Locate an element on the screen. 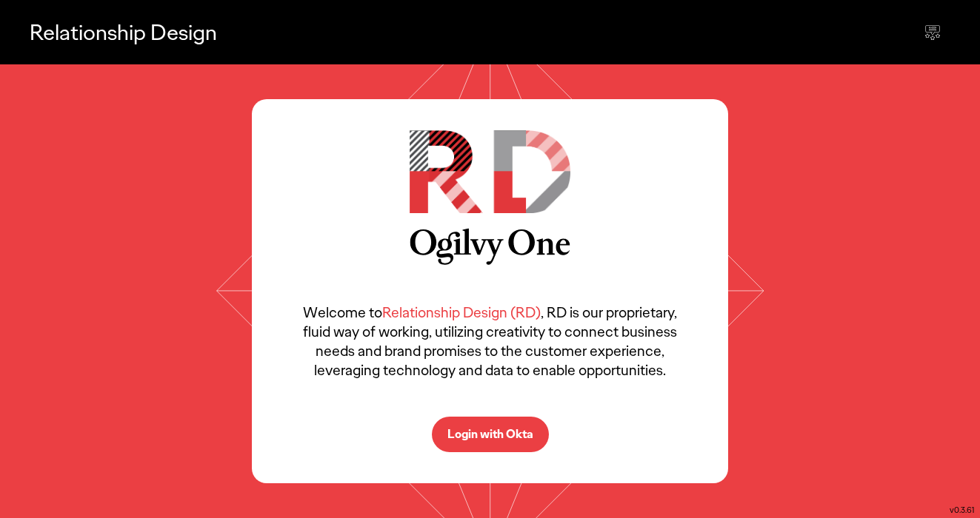 The width and height of the screenshot is (980, 518). p: Login with Okta is located at coordinates (490, 434).